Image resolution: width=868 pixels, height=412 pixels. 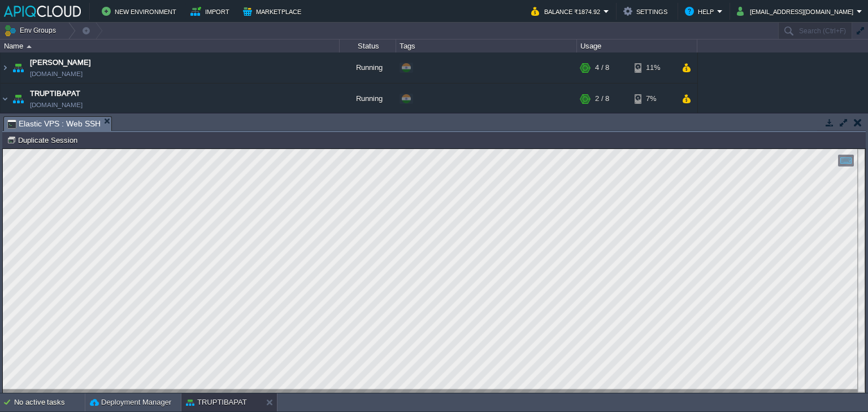 I want to click on span: TRUPTIBAPAT, so click(x=55, y=94).